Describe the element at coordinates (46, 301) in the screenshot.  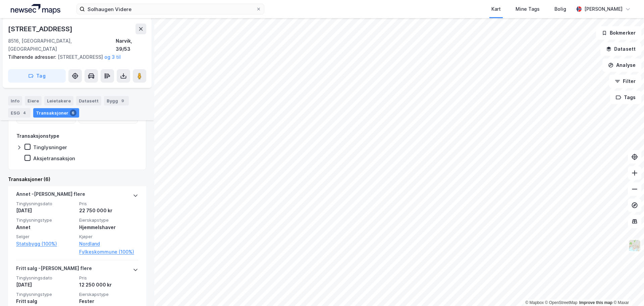
I see `div: Fritt salg` at that location.